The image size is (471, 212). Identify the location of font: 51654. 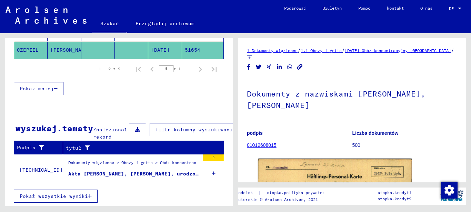
(192, 50).